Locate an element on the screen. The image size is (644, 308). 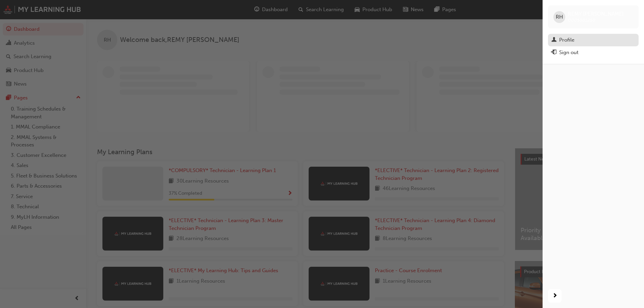
span: next-icon is located at coordinates (555, 296).